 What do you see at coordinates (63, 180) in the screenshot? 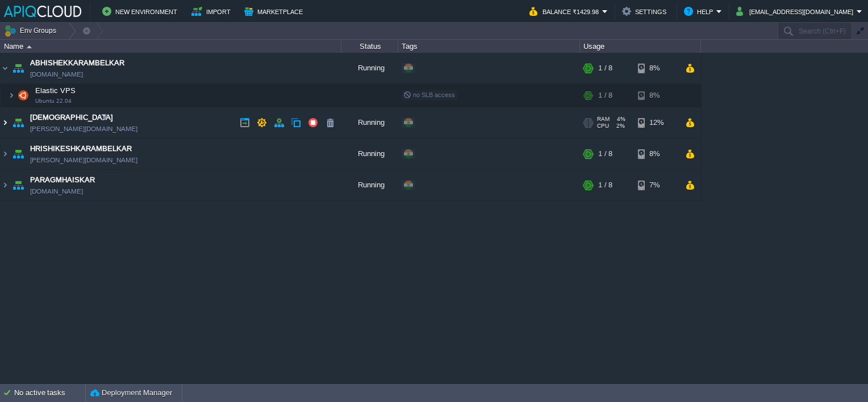
I see `span: PARAGMHAISKAR` at bounding box center [63, 180].